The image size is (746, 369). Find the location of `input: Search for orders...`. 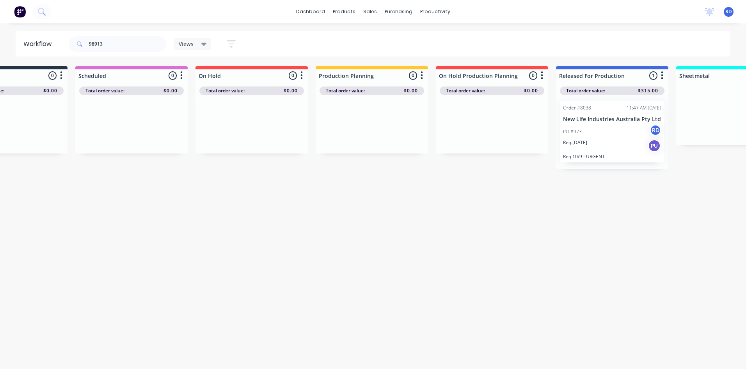

input: Search for orders... is located at coordinates (128, 44).